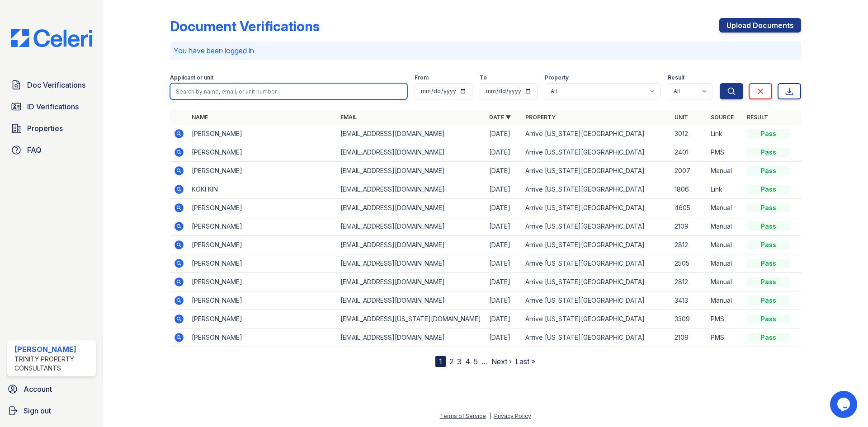 Image resolution: width=868 pixels, height=427 pixels. I want to click on label: Property, so click(557, 78).